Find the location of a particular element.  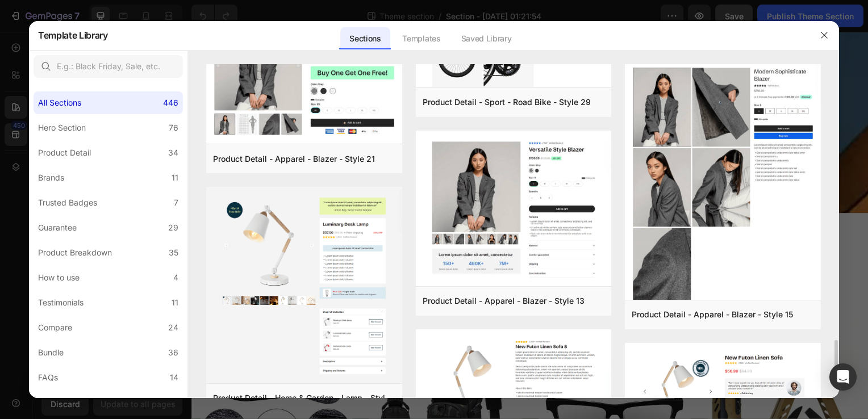

div: Sections is located at coordinates (365, 39).